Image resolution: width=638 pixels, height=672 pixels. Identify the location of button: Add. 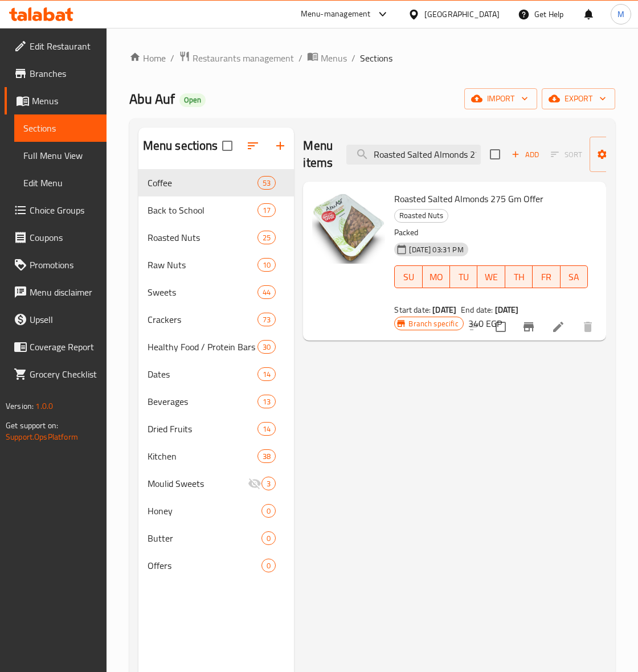
(525, 154).